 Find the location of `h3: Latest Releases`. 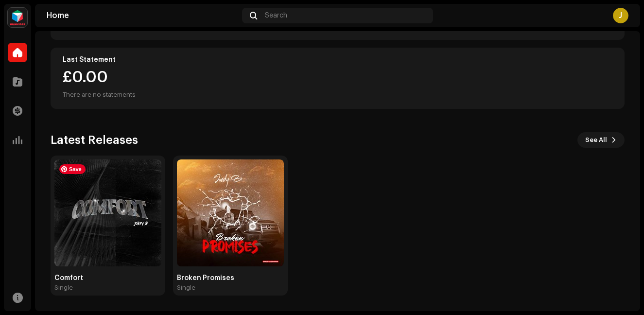

h3: Latest Releases is located at coordinates (94, 140).